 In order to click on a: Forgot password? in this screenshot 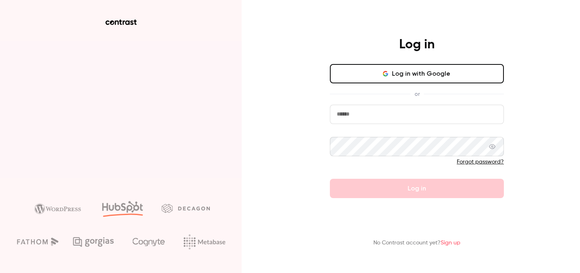, I will do `click(480, 162)`.